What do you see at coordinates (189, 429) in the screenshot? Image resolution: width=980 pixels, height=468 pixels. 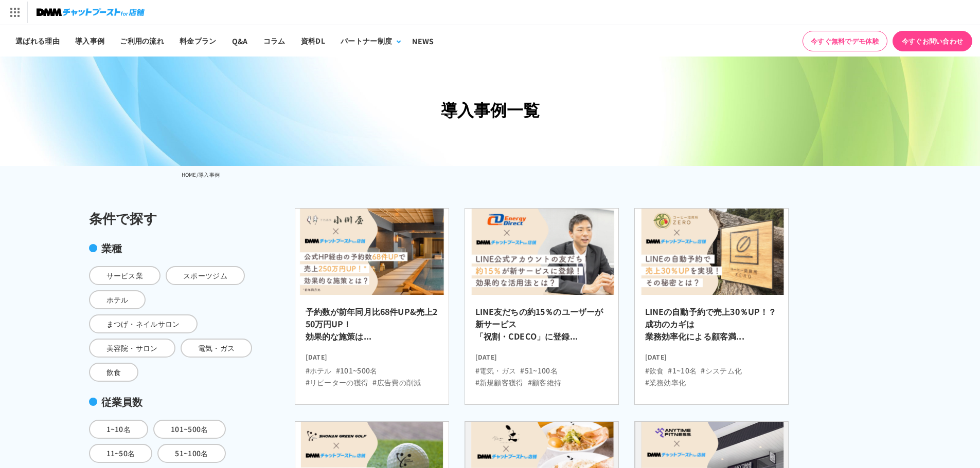 I see `span: 101~500名` at bounding box center [189, 429].